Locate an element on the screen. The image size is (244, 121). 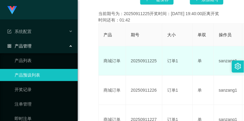
i: 图标: appstore-o is located at coordinates (9, 46).